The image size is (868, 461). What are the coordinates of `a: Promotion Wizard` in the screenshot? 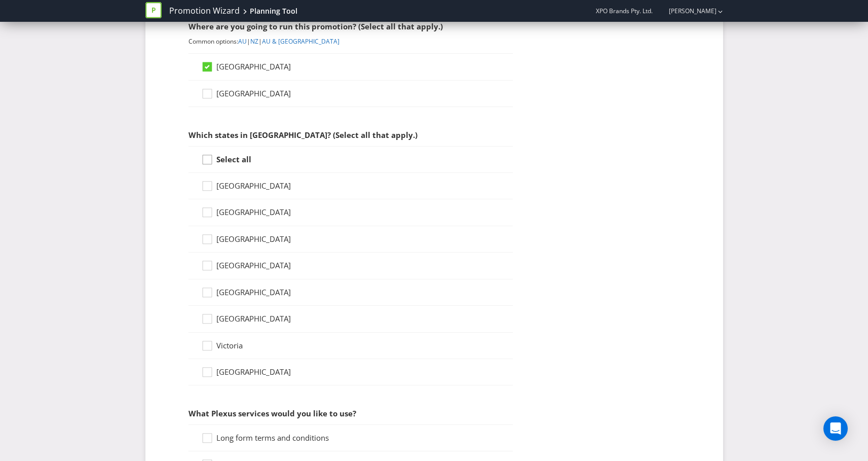 It's located at (204, 11).